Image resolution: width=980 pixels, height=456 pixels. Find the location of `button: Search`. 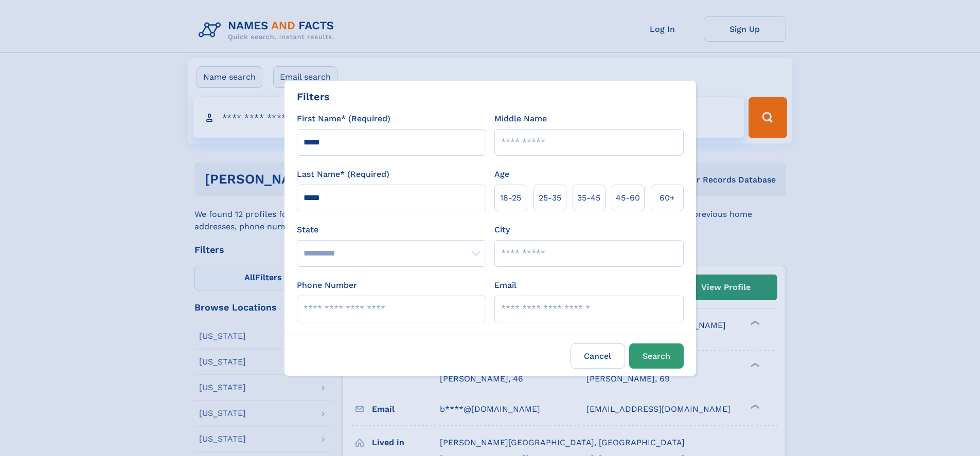

button: Search is located at coordinates (656, 356).